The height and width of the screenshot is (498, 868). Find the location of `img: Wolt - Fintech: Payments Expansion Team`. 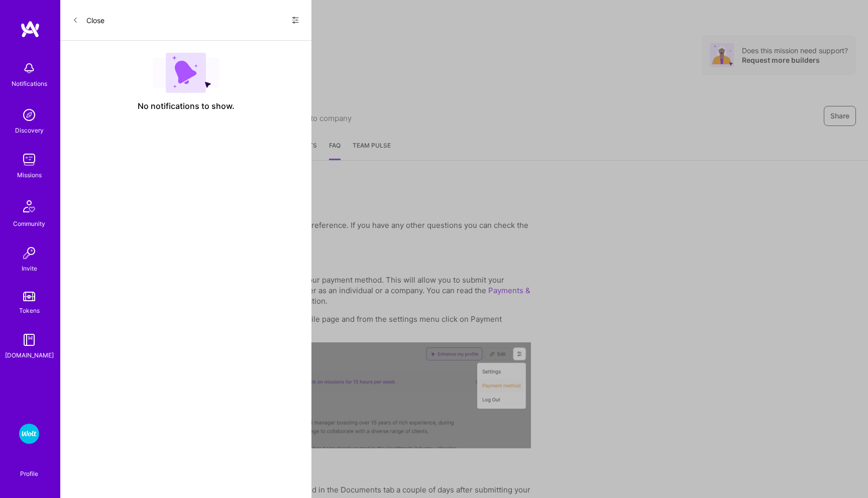

img: Wolt - Fintech: Payments Expansion Team is located at coordinates (29, 434).